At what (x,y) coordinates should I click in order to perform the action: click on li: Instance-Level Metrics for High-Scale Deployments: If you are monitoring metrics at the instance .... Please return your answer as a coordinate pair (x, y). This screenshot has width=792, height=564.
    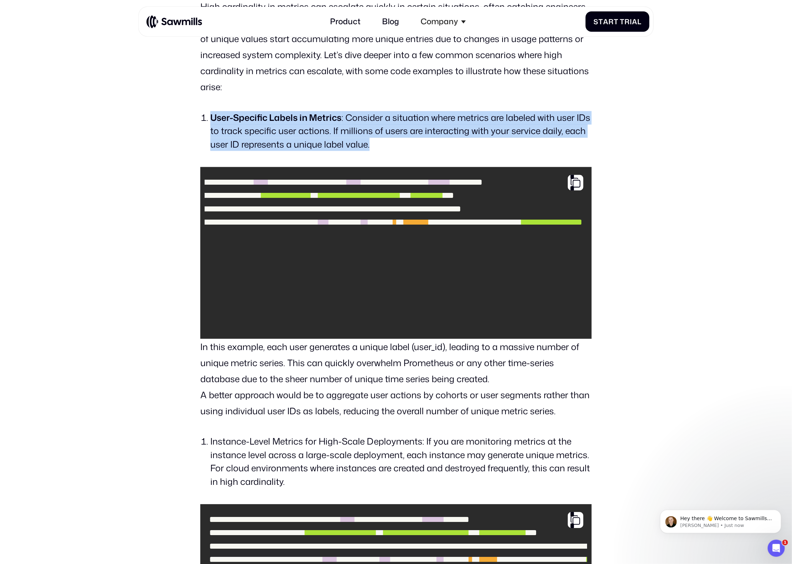
    Looking at the image, I should click on (401, 461).